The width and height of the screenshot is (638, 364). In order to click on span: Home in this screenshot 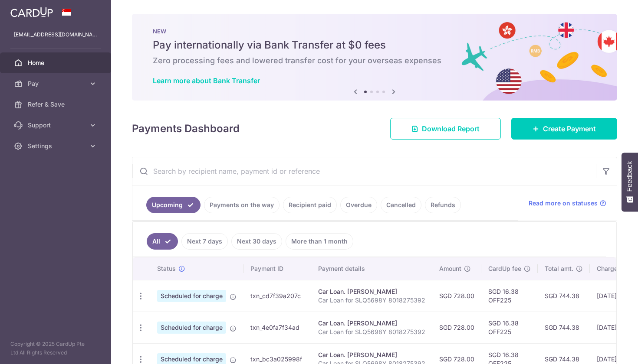, I will do `click(56, 63)`.